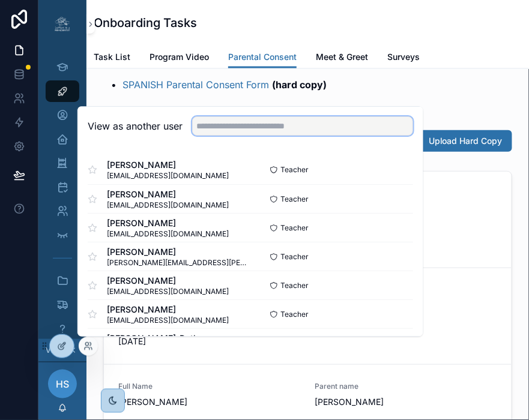 This screenshot has width=529, height=420. I want to click on a: Surveys, so click(404, 58).